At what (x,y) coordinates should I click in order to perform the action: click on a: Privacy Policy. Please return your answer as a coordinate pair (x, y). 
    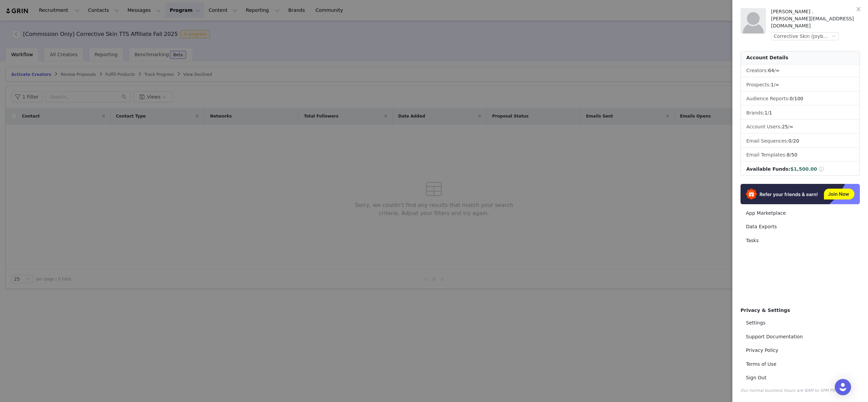
    Looking at the image, I should click on (800, 351).